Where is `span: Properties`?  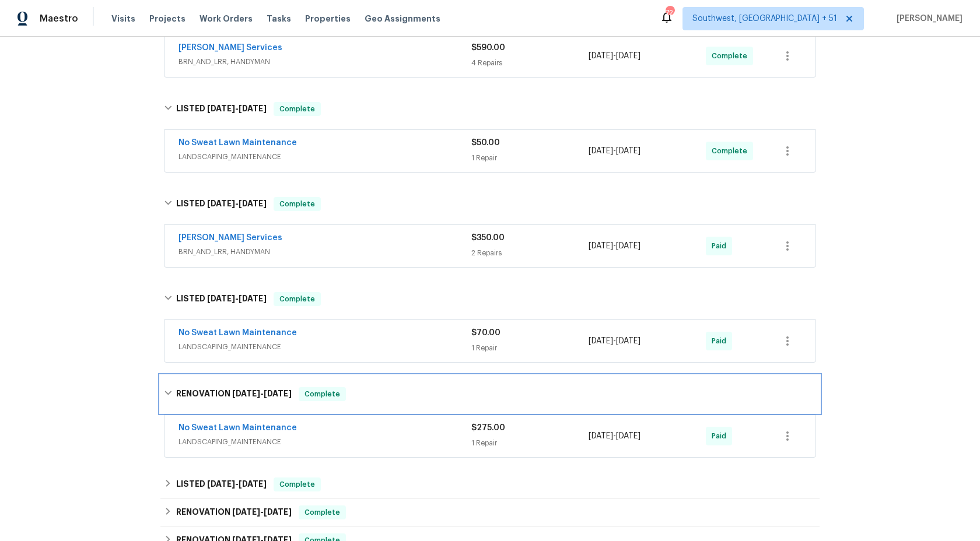
span: Properties is located at coordinates (328, 19).